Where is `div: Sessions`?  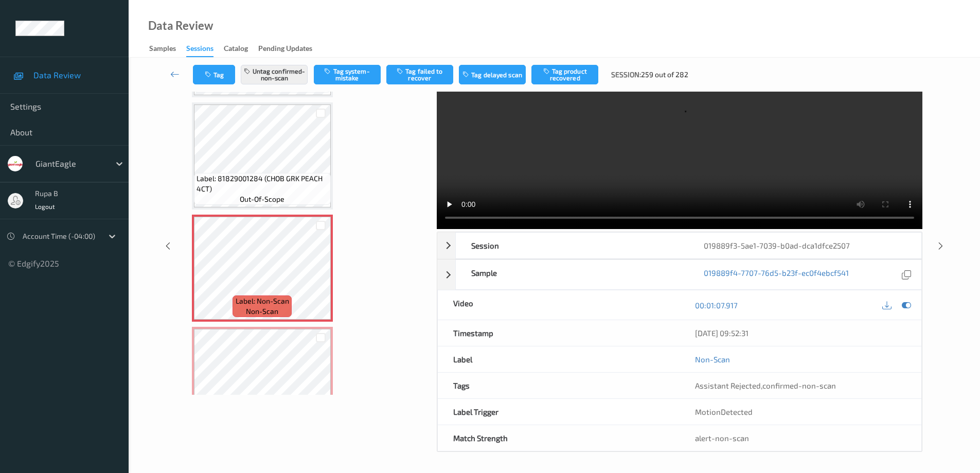 div: Sessions is located at coordinates (200, 50).